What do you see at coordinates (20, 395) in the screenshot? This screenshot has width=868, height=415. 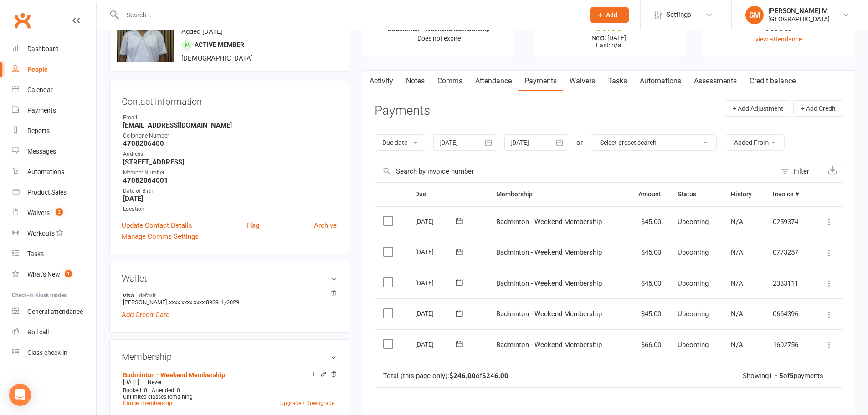 I see `div: Open Intercom Messenger` at bounding box center [20, 395].